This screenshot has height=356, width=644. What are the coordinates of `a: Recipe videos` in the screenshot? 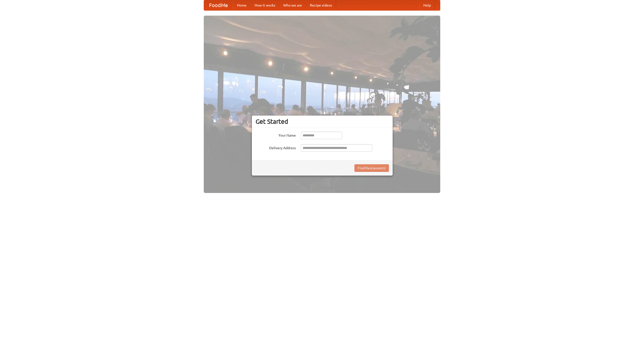 It's located at (321, 5).